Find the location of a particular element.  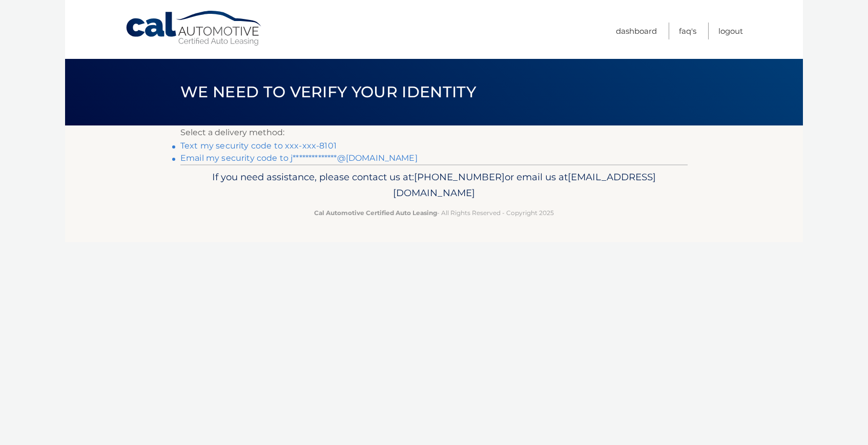

a: FAQ's is located at coordinates (688, 31).